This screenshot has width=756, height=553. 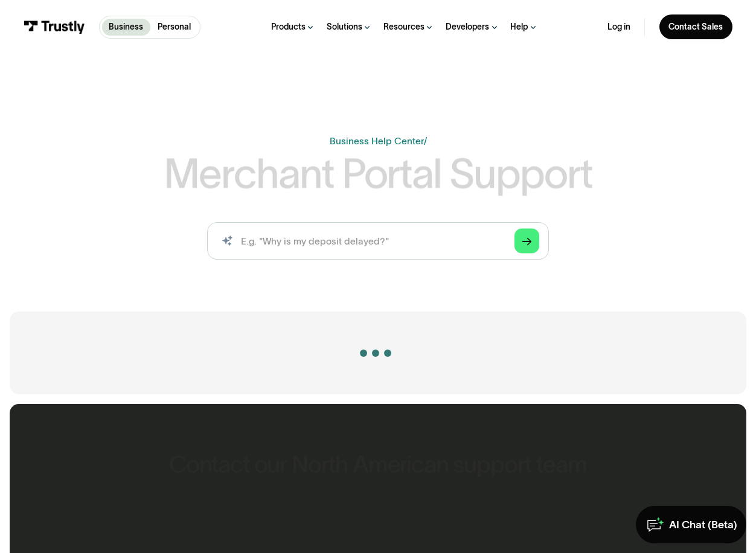 What do you see at coordinates (691, 525) in the screenshot?
I see `a: AI Chat (Beta)` at bounding box center [691, 525].